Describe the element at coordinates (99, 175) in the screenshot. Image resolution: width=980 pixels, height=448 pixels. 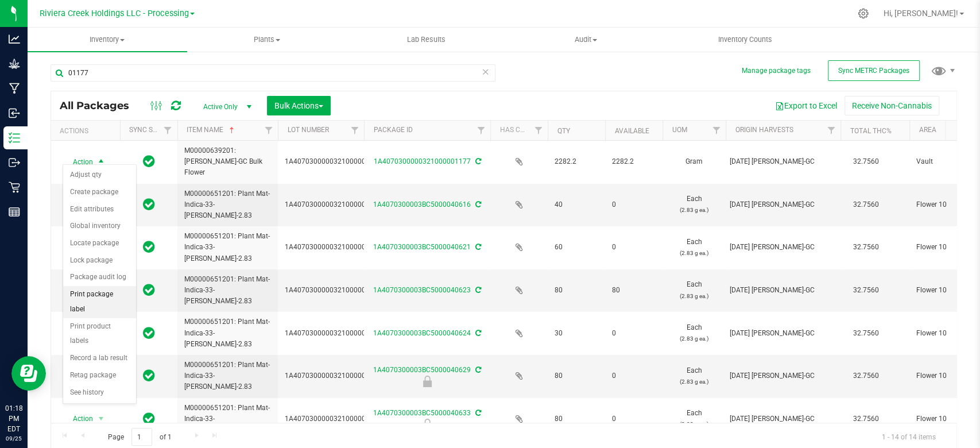
I see `li: Adjust qty` at that location.